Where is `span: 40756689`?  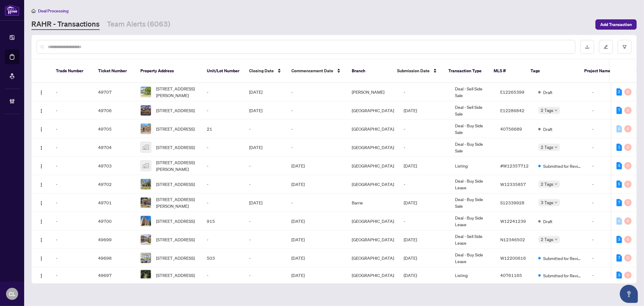 span: 40756689 is located at coordinates (511, 129).